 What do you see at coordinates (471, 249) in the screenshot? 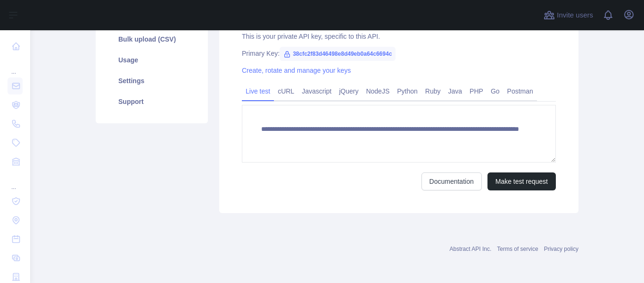
I see `a: Abstract API Inc.` at bounding box center [471, 249].